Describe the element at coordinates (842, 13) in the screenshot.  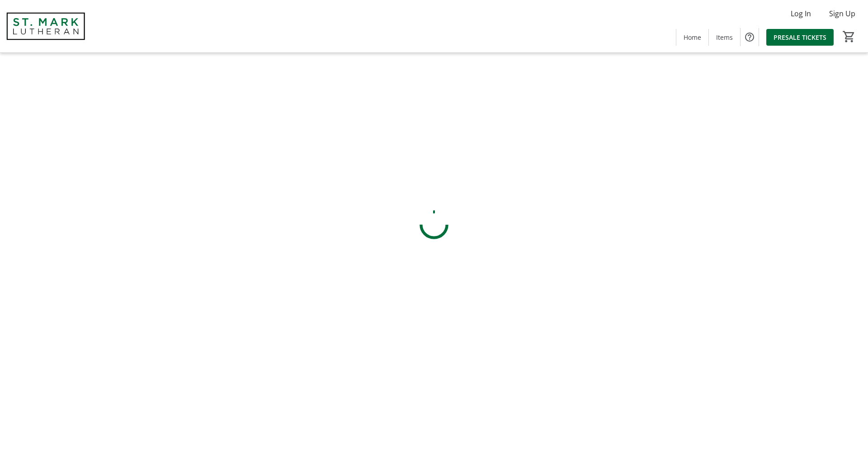
I see `button: Sign Up` at that location.